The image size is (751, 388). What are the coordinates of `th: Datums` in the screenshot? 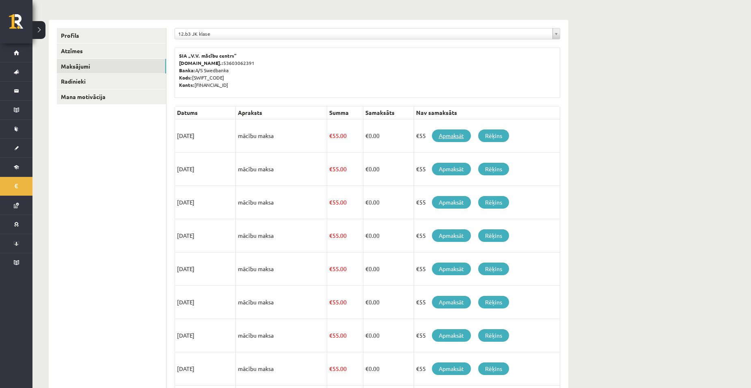 It's located at (205, 113).